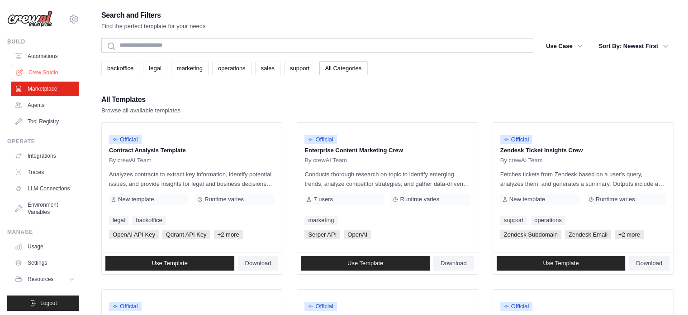 This screenshot has width=688, height=315. I want to click on a: Automations, so click(45, 56).